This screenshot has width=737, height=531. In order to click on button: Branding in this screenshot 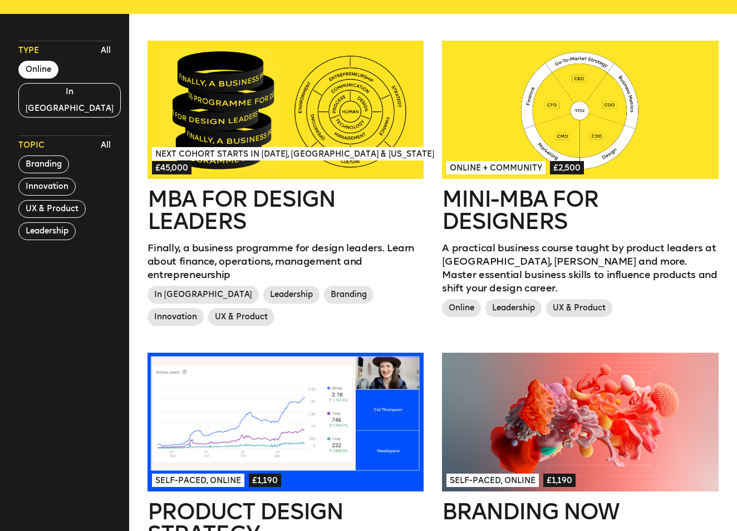, I will do `click(43, 164)`.